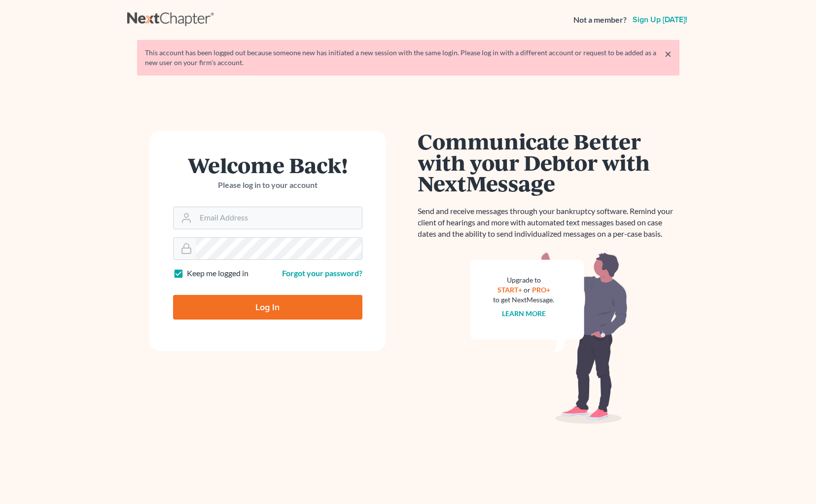  Describe the element at coordinates (550, 338) in the screenshot. I see `img: nextmessage_bg-59042aed3d76b12b5cd301f8e5b87938c9018125f34e5fa2b7a6b67550977c72.svg` at that location.